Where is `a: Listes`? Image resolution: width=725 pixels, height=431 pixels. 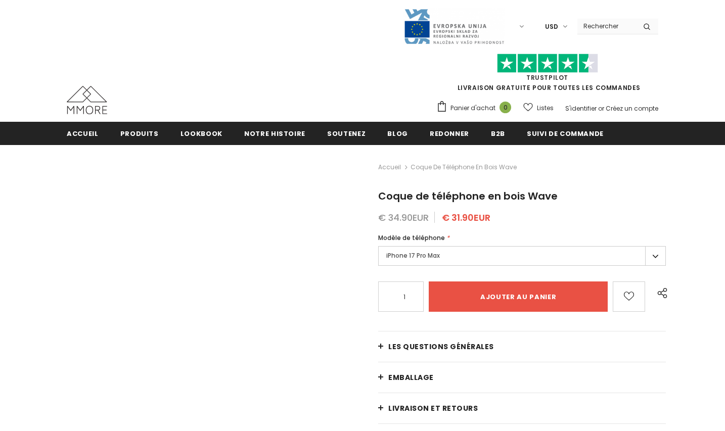
a: Listes is located at coordinates (538, 108).